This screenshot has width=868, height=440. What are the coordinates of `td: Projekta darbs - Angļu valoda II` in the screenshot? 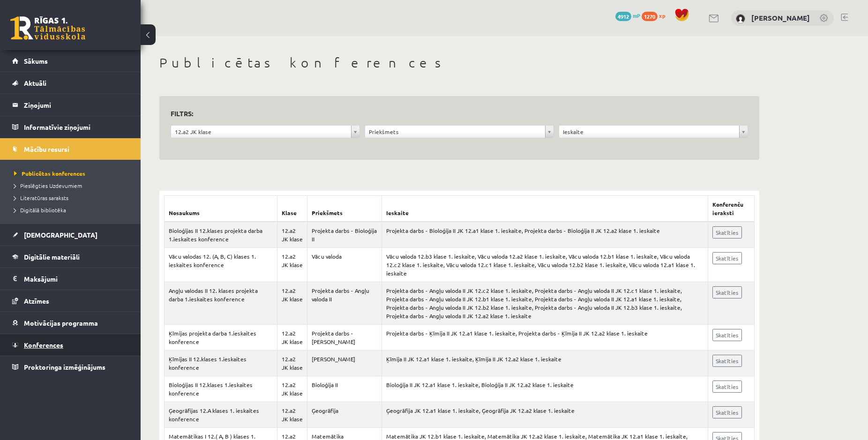 It's located at (345, 304).